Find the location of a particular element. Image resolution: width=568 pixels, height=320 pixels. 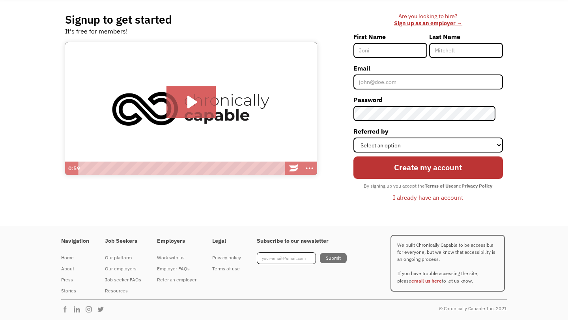

input: john@doe.com is located at coordinates (428, 82).